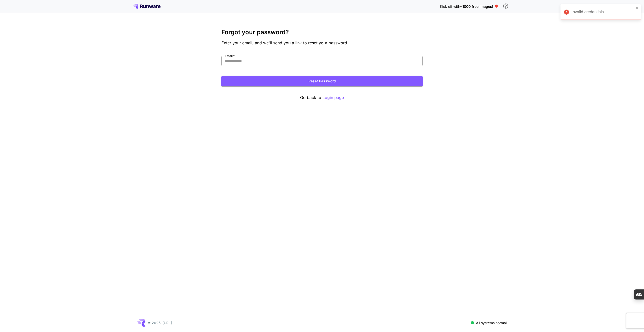 Image resolution: width=644 pixels, height=332 pixels. What do you see at coordinates (322, 43) in the screenshot?
I see `p: Enter your email, and we'll send you a link to reset your password.` at bounding box center [322, 43].